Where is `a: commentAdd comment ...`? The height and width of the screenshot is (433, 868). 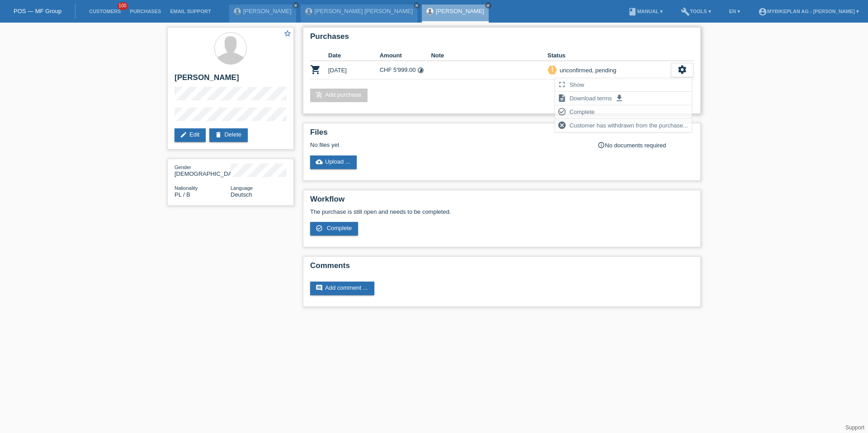
a: commentAdd comment ... is located at coordinates (342, 289).